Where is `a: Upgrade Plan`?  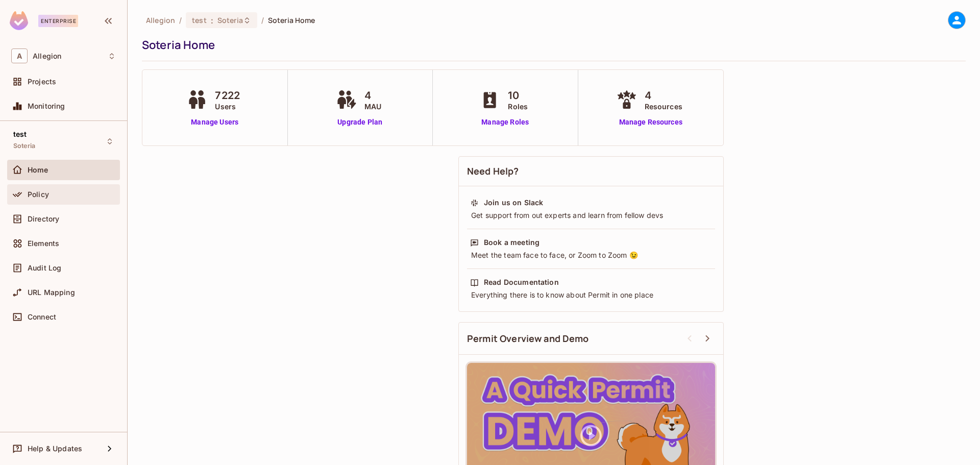 a: Upgrade Plan is located at coordinates (360, 122).